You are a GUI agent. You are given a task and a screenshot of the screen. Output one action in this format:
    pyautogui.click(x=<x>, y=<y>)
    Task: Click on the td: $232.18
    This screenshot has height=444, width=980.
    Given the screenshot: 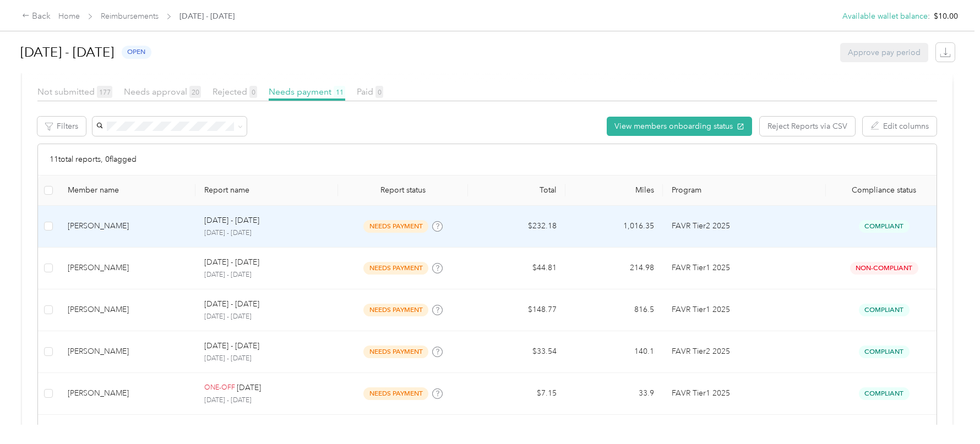 What is the action you would take?
    pyautogui.click(x=516, y=227)
    